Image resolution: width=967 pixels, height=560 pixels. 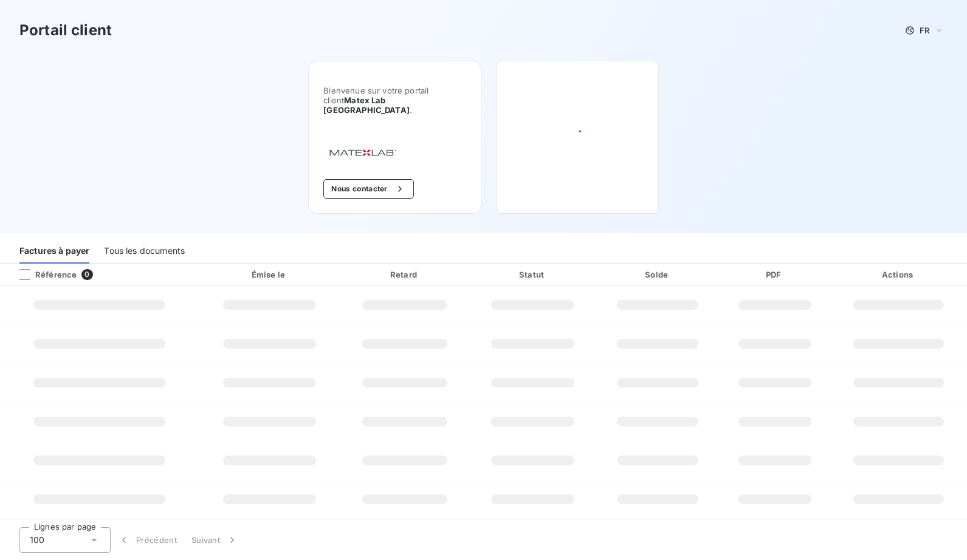 I want to click on span: Bienvenue sur votre portail client ., so click(x=395, y=100).